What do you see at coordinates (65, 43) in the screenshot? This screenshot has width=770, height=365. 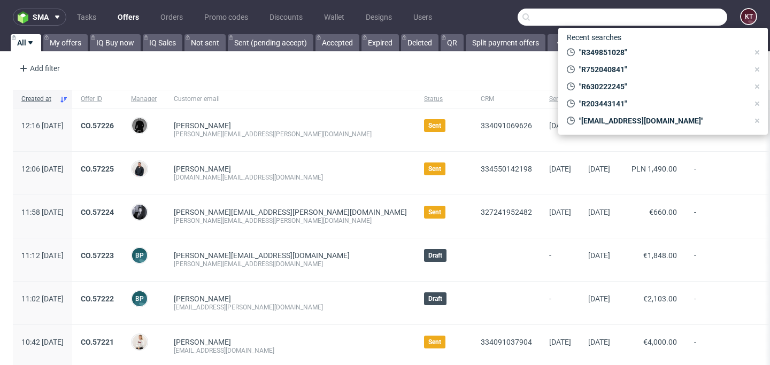 I see `a: My offers` at bounding box center [65, 43].